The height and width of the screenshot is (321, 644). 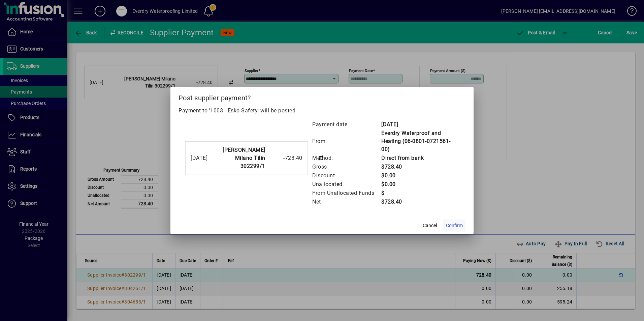 I want to click on td: From:, so click(x=346, y=141).